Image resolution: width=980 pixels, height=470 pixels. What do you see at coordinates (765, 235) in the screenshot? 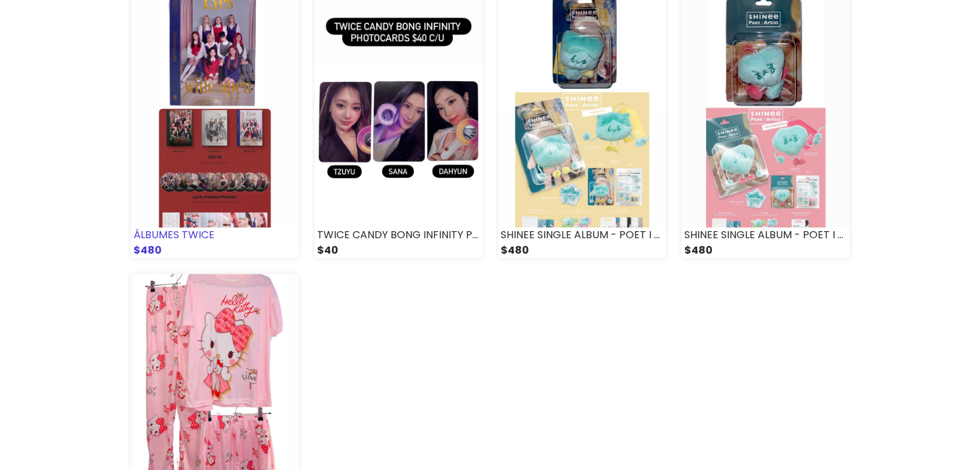
I see `div: SHINEE SINGLE ALBUM - POET I ARTIST (SECONDBORN VER.)` at bounding box center [765, 235].